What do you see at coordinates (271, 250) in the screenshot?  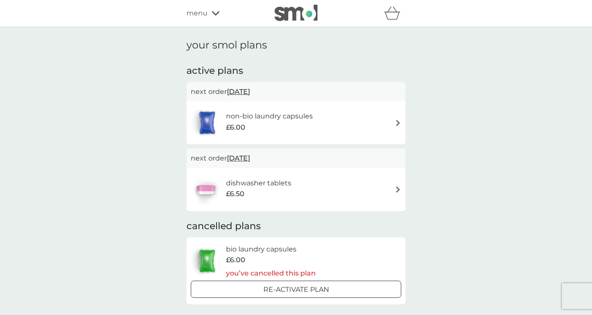 I see `h6: bio laundry capsules` at bounding box center [271, 250].